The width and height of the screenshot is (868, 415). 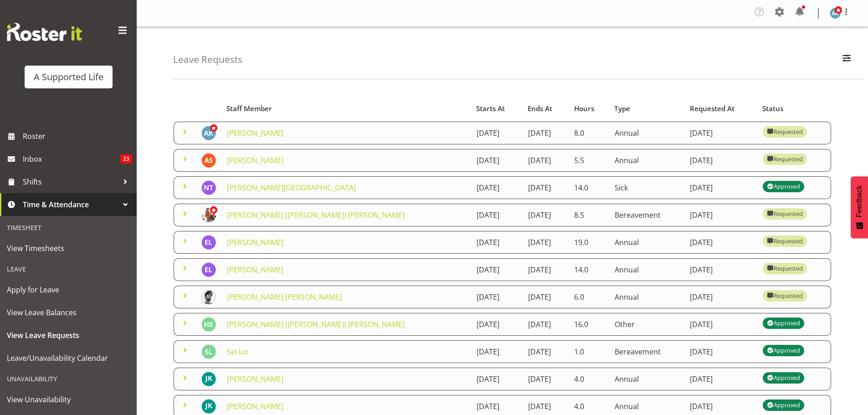 I want to click on td: Sick, so click(x=647, y=188).